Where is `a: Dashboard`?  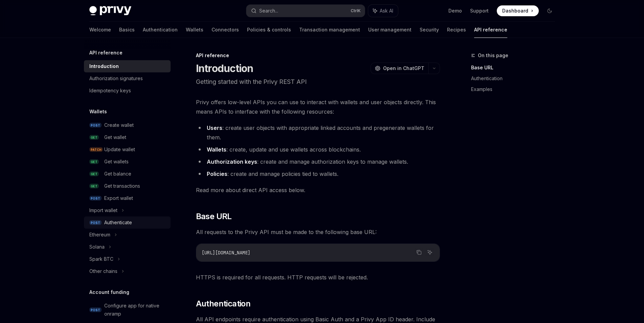 a: Dashboard is located at coordinates (518, 11).